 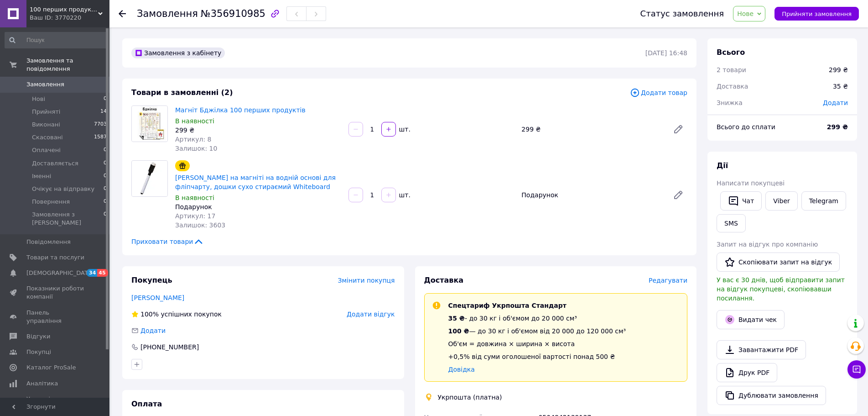 What do you see at coordinates (731, 223) in the screenshot?
I see `button: SMS` at bounding box center [731, 223].